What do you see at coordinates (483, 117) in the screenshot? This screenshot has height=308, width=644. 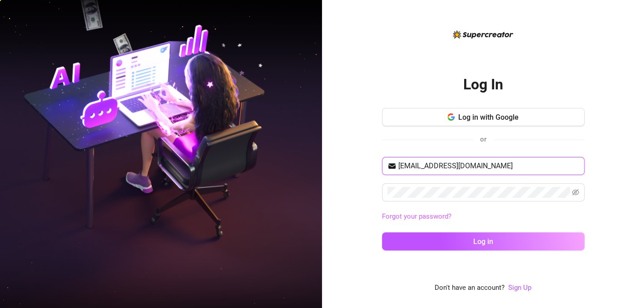 I see `button: Log in with Google` at bounding box center [483, 117].